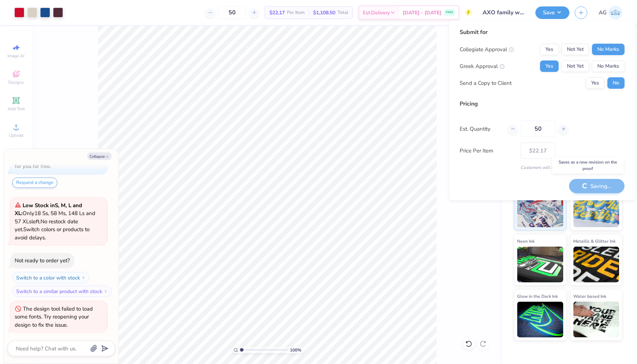  What do you see at coordinates (588, 165) in the screenshot?
I see `div: Saves as a new revision on the proof` at bounding box center [588, 165].